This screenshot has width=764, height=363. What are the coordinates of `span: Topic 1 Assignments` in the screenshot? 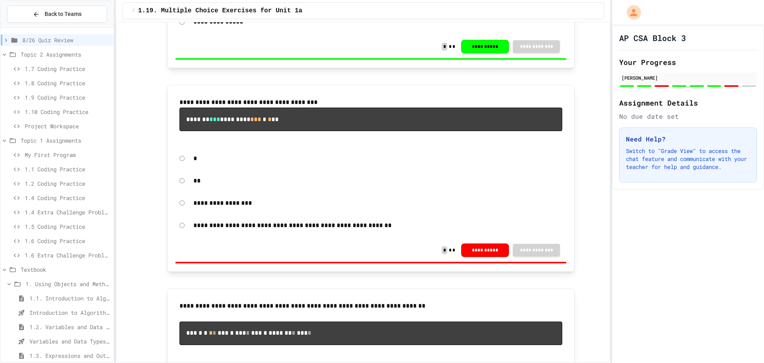 It's located at (65, 140).